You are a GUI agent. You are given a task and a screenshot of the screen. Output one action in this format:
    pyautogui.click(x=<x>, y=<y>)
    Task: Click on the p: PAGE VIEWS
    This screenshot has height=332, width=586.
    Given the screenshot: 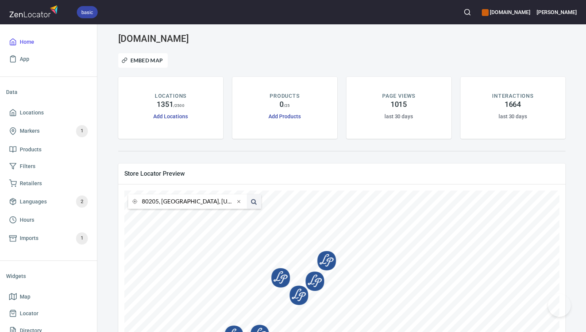 What is the action you would take?
    pyautogui.click(x=399, y=96)
    